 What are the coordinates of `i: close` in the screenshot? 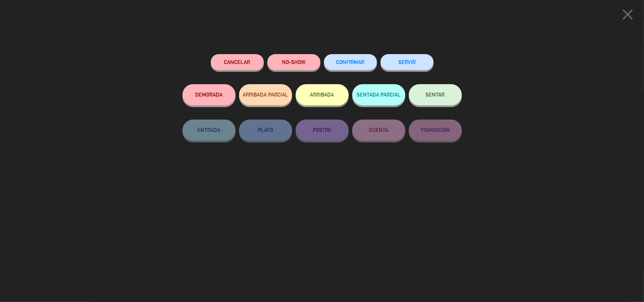 It's located at (628, 15).